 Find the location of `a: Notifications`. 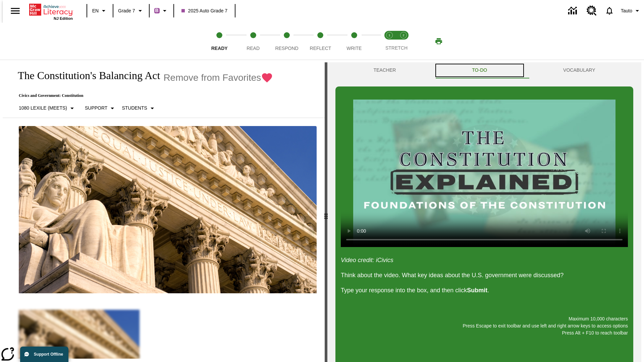

a: Notifications is located at coordinates (609, 11).